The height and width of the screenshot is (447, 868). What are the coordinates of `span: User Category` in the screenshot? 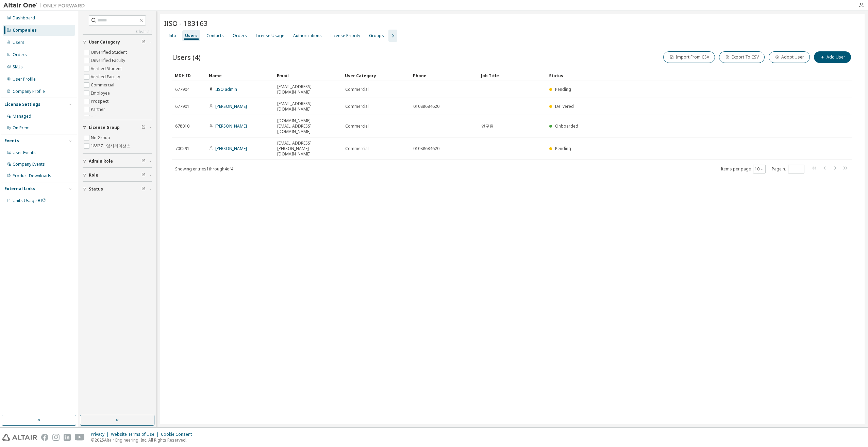 It's located at (104, 42).